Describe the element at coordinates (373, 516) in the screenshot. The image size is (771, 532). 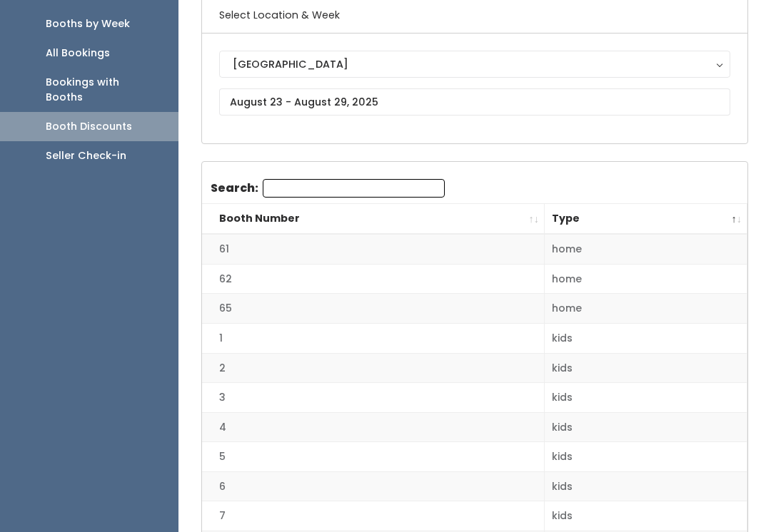
I see `td: 7` at that location.